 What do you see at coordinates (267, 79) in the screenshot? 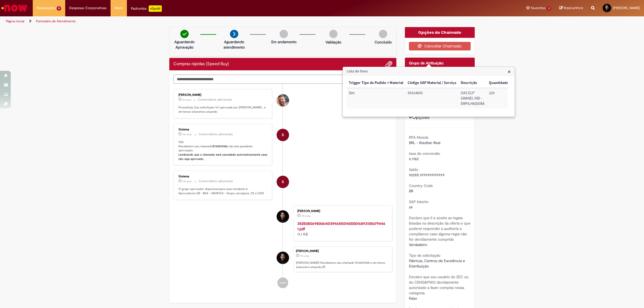
I see `textarea: Digite sua mensagem aqui...` at bounding box center [267, 79].